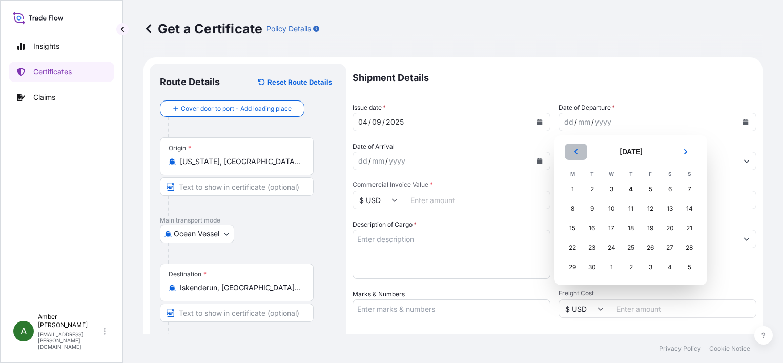 This screenshot has height=363, width=783. I want to click on div: Sunday 21 September 2025, so click(690, 228).